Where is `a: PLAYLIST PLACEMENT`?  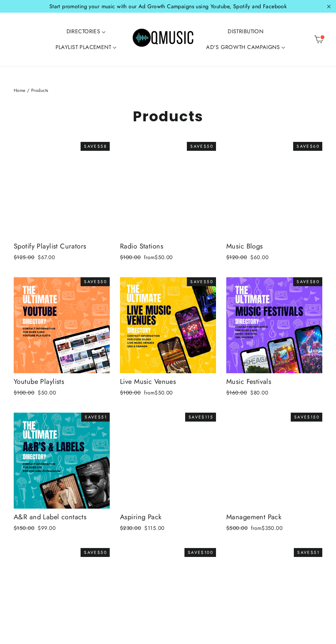 a: PLAYLIST PLACEMENT is located at coordinates (86, 47).